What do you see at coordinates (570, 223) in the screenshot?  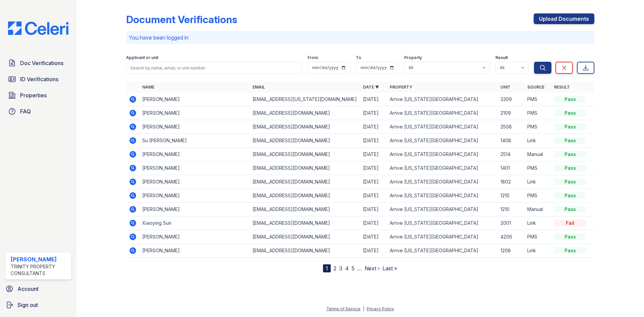 I see `div: Fail` at bounding box center [570, 223].